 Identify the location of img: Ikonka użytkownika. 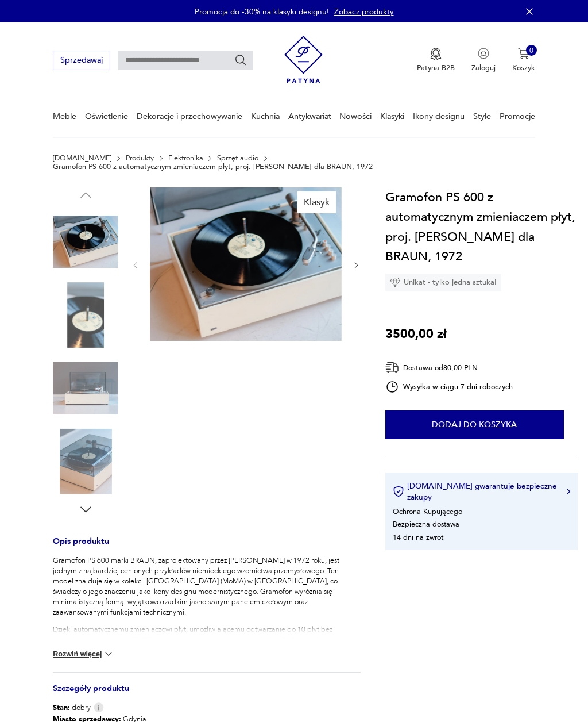
(484, 54).